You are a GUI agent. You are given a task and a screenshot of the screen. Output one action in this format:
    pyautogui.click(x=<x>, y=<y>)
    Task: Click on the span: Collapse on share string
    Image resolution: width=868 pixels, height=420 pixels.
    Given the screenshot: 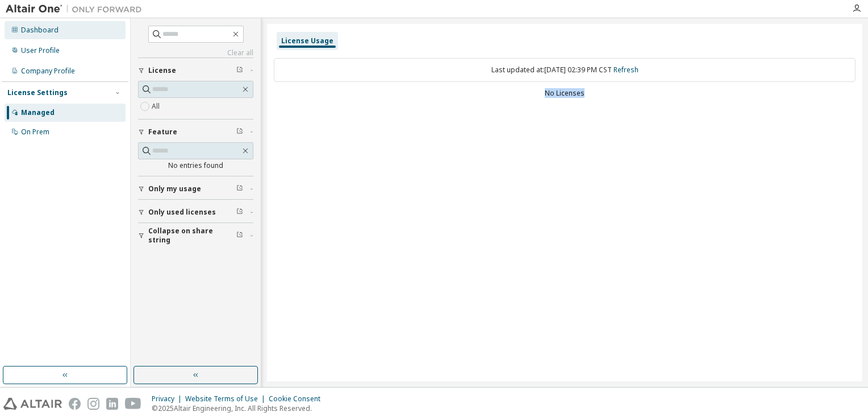 What is the action you would take?
    pyautogui.click(x=192, y=236)
    